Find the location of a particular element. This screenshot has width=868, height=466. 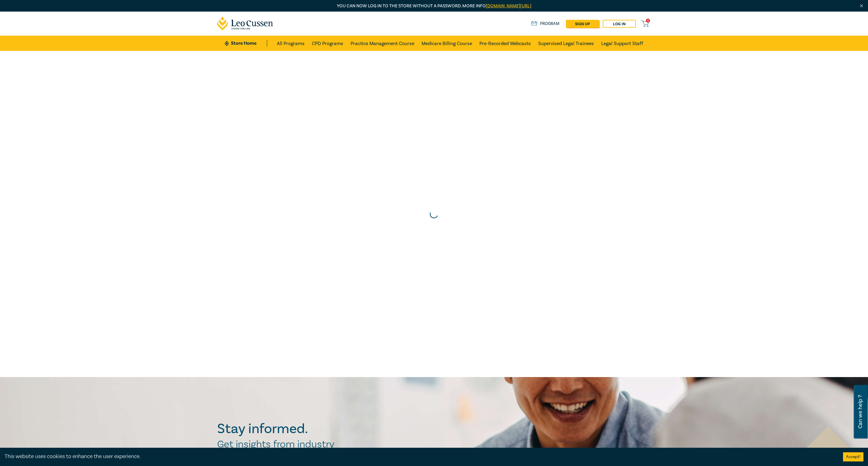

a: Medicare Billing Course is located at coordinates (447, 43).